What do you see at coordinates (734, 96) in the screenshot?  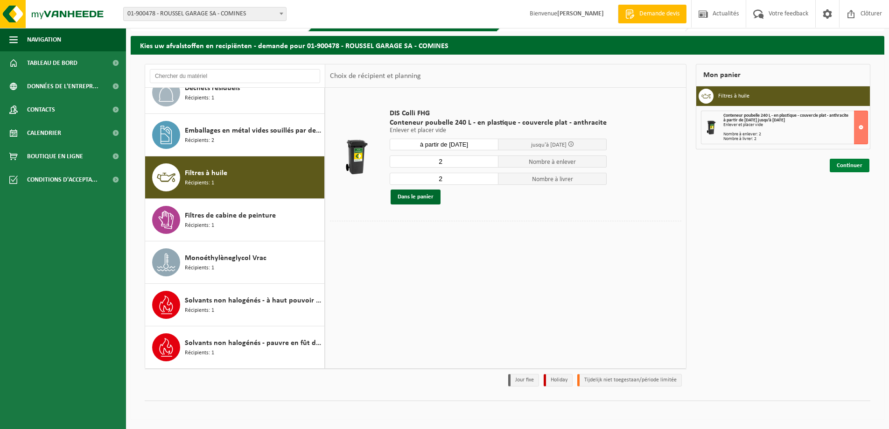 I see `h3: Filtres à huile` at bounding box center [734, 96].